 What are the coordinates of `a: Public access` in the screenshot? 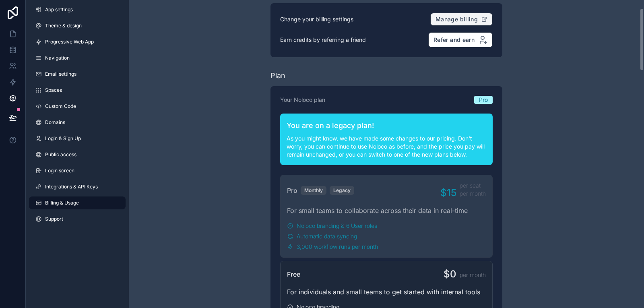 It's located at (77, 154).